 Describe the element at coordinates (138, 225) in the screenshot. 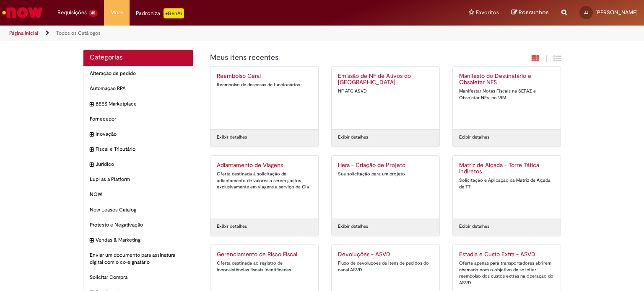

I see `span: Protesto e Negativação` at that location.